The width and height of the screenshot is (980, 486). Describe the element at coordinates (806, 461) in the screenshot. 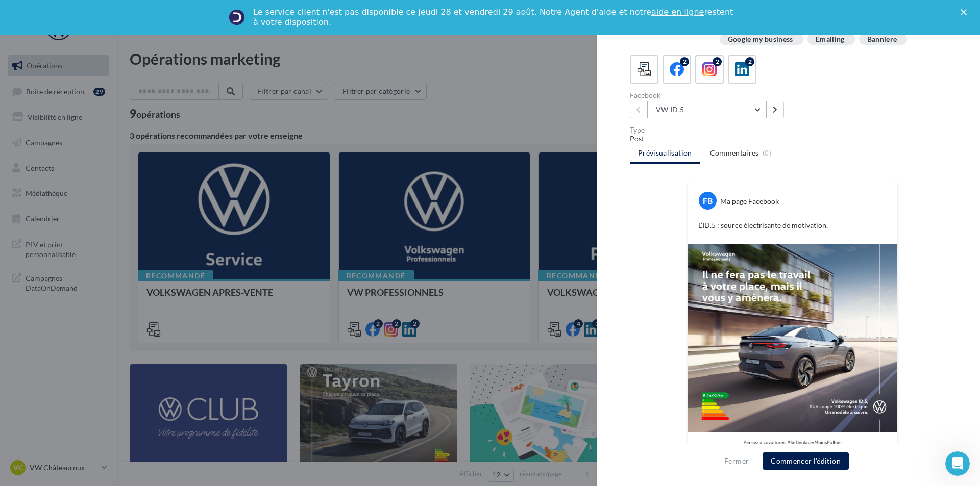

I see `button: Commencer l'édition` at that location.